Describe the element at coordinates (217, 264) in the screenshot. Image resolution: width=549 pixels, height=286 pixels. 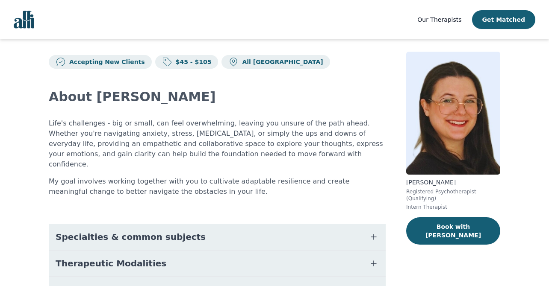
I see `button: Therapeutic Modalities` at that location.